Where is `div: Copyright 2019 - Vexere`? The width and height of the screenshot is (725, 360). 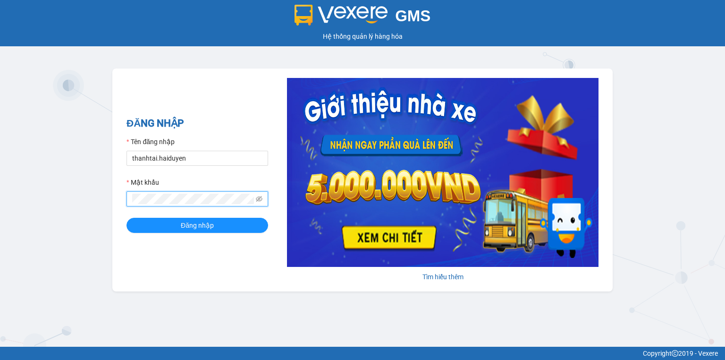 div: Copyright 2019 - Vexere is located at coordinates (363, 353).